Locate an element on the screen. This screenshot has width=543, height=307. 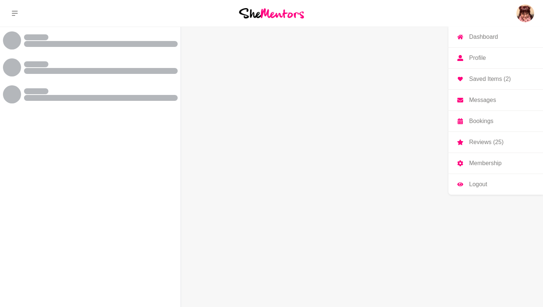
img: She Mentors Logo is located at coordinates (271, 13).